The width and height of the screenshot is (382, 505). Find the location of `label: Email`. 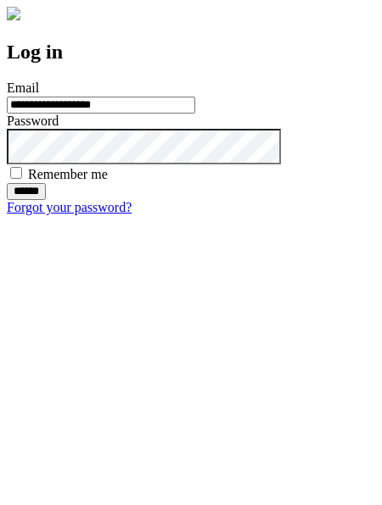

label: Email is located at coordinates (23, 87).